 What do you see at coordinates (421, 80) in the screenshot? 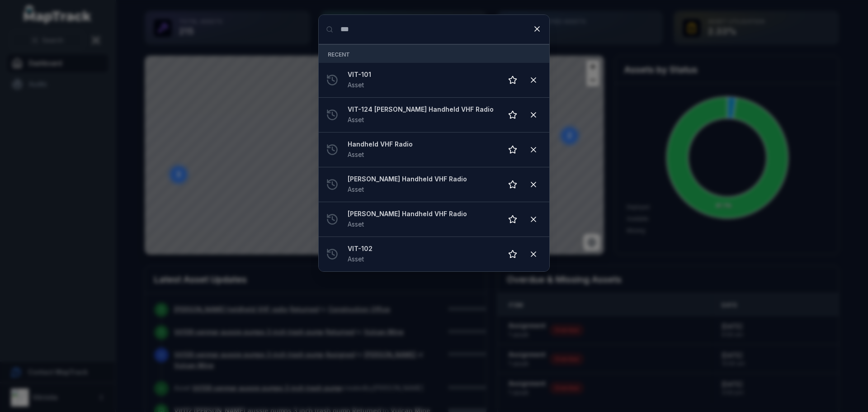
I see `a: VIT-101Asset` at bounding box center [421, 80].